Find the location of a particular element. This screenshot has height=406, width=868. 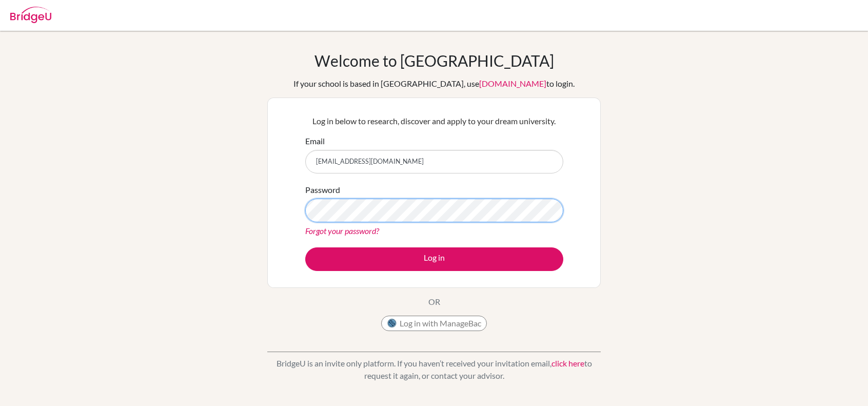

button: Log in is located at coordinates (434, 259).